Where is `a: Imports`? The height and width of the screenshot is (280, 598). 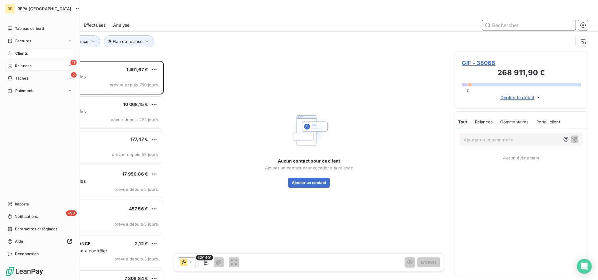 a: Imports is located at coordinates (40, 204).